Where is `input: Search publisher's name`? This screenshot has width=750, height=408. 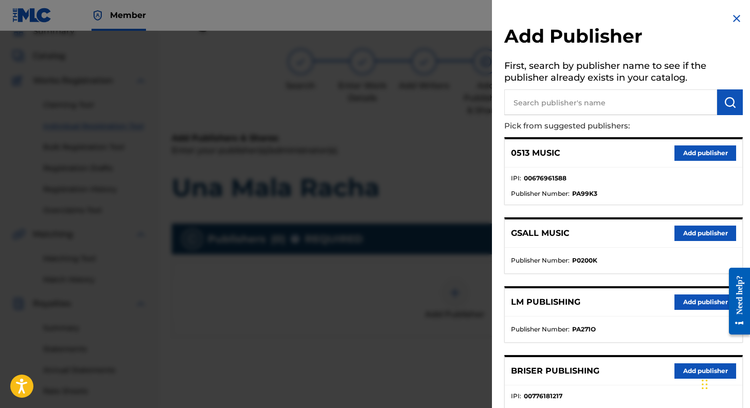 input: Search publisher's name is located at coordinates (611, 102).